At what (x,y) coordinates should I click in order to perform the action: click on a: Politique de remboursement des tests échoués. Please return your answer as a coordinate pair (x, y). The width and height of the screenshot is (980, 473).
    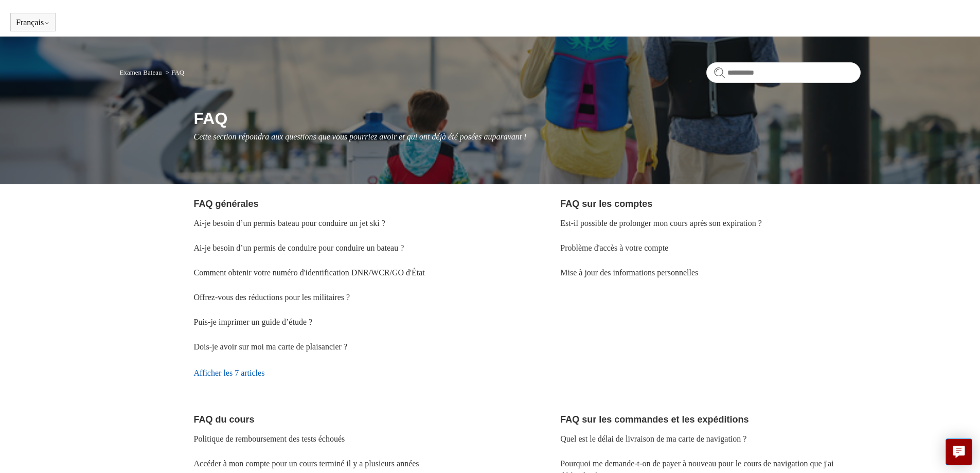
    Looking at the image, I should click on (270, 438).